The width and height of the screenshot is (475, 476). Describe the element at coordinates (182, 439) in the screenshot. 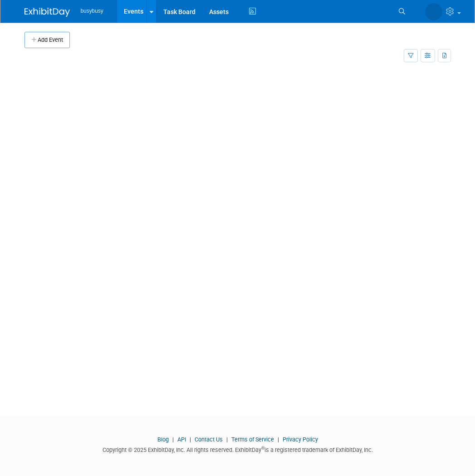

I see `a: API` at that location.